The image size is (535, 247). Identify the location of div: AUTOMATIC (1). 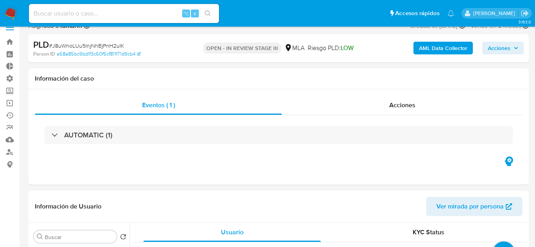
(279, 135).